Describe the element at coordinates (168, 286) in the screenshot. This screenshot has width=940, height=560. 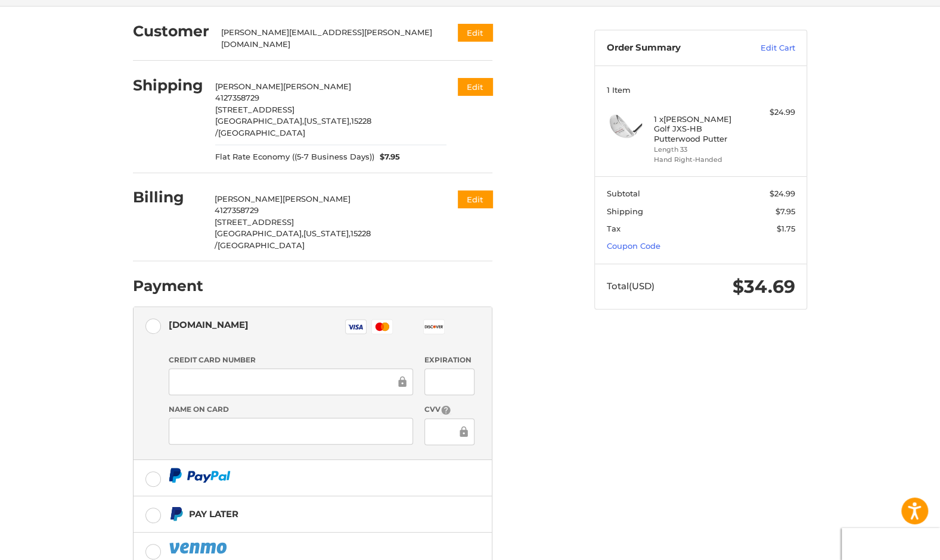
I see `h2: Payment` at that location.